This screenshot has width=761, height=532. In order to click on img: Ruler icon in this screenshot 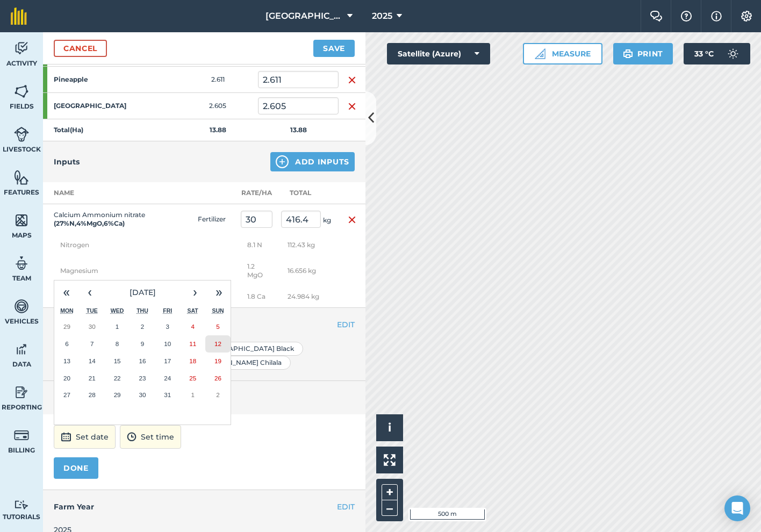, I will do `click(540, 54)`.